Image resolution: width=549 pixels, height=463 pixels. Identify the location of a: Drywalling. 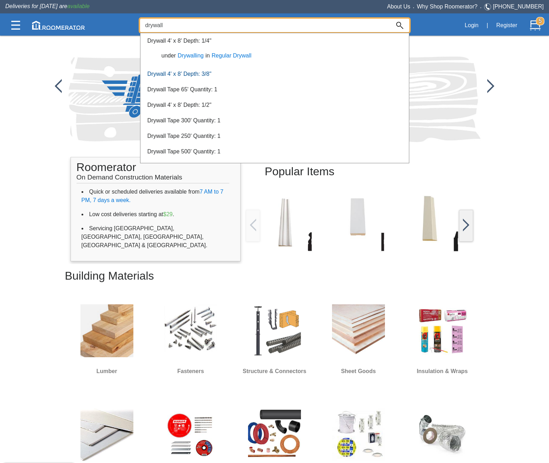
(191, 55).